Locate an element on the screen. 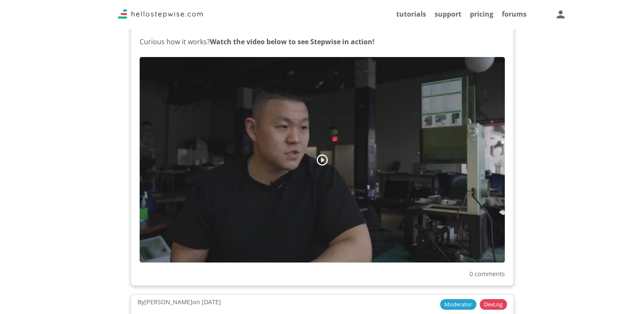 This screenshot has height=314, width=644. a: Stepwise is located at coordinates (161, 16).